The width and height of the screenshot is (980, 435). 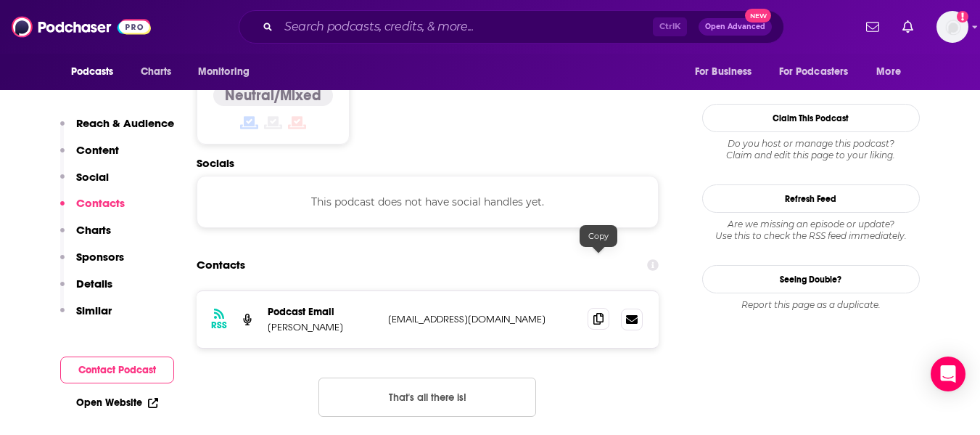 I want to click on svg: Add a profile image, so click(x=963, y=17).